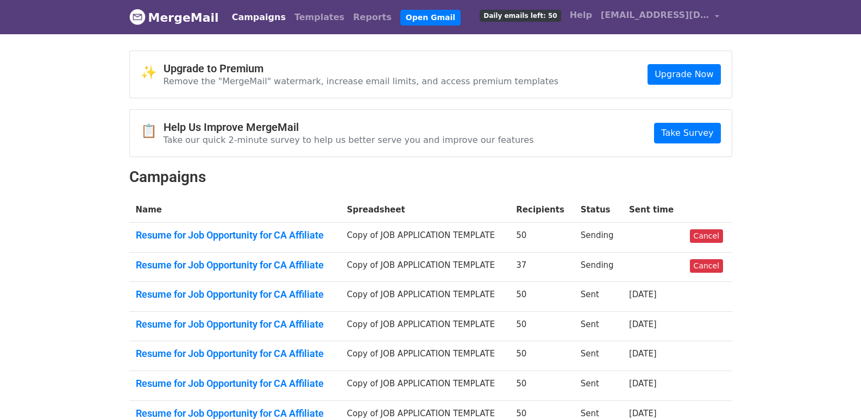  Describe the element at coordinates (235, 210) in the screenshot. I see `th: Name` at that location.